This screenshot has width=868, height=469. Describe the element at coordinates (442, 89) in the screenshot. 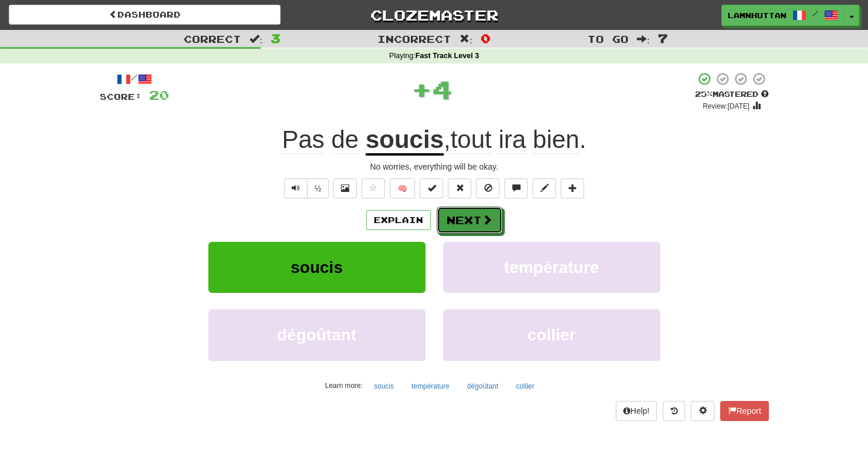

I see `span: 4` at that location.